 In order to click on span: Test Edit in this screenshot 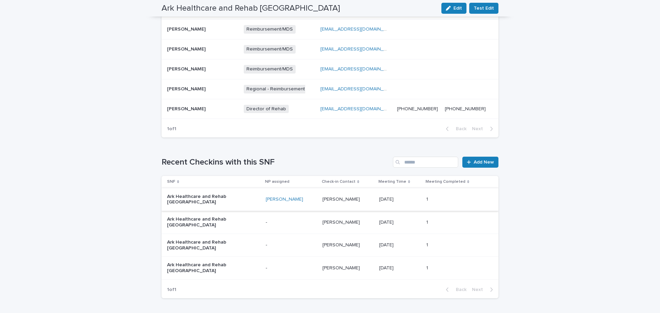, I will do `click(483, 8)`.